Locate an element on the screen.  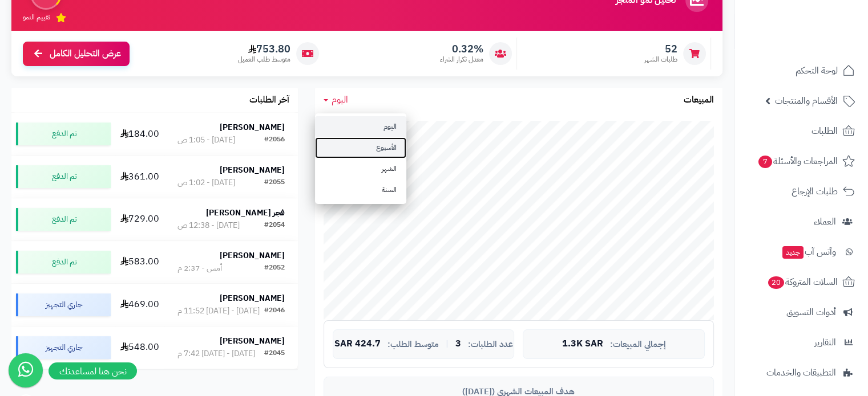
span: متوسط الطلب: is located at coordinates (413, 344).